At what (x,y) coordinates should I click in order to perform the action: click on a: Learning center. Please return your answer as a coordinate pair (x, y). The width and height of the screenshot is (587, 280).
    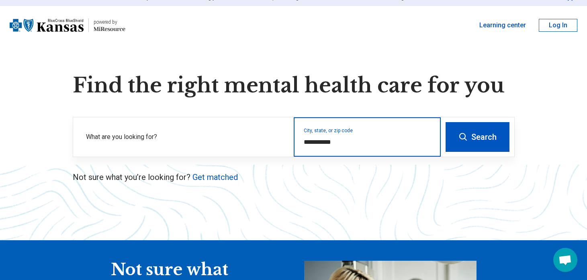
    Looking at the image, I should click on (503, 25).